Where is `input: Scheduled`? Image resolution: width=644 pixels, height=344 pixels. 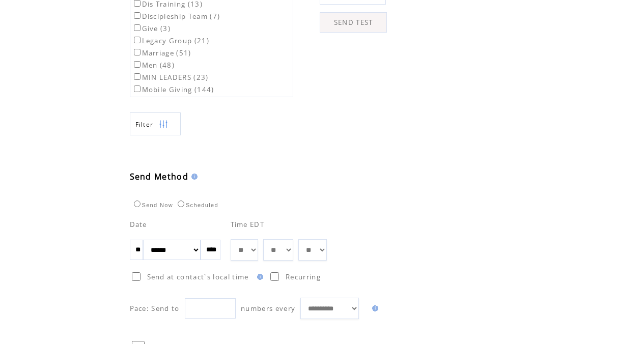 input: Scheduled is located at coordinates (181, 204).